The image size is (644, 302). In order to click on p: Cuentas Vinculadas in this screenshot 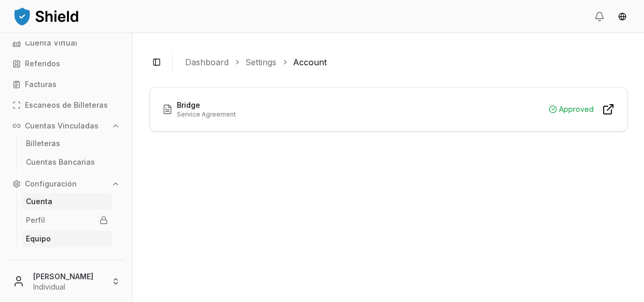, I will do `click(62, 126)`.